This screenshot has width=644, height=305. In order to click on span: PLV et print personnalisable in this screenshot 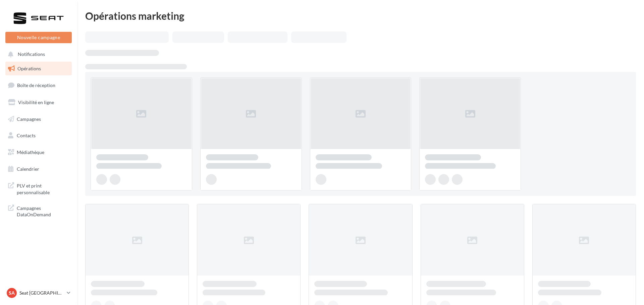, I will do `click(43, 188)`.